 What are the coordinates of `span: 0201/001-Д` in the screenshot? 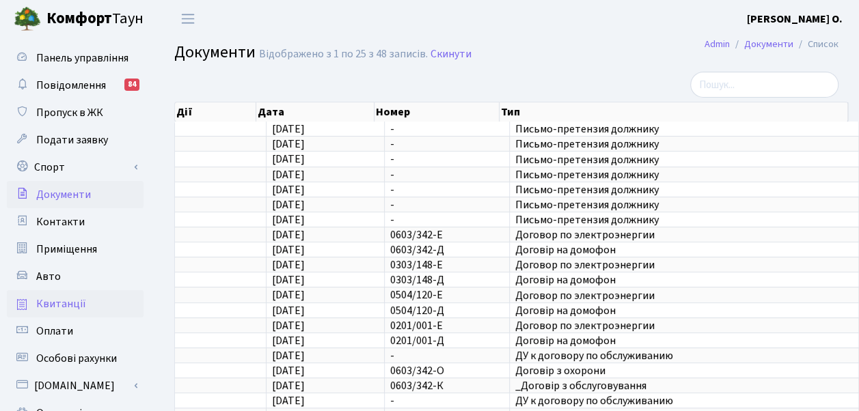 It's located at (417, 341).